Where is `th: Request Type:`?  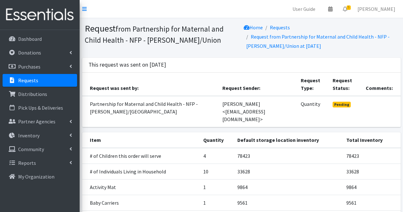
th: Request Type: is located at coordinates (313, 84).